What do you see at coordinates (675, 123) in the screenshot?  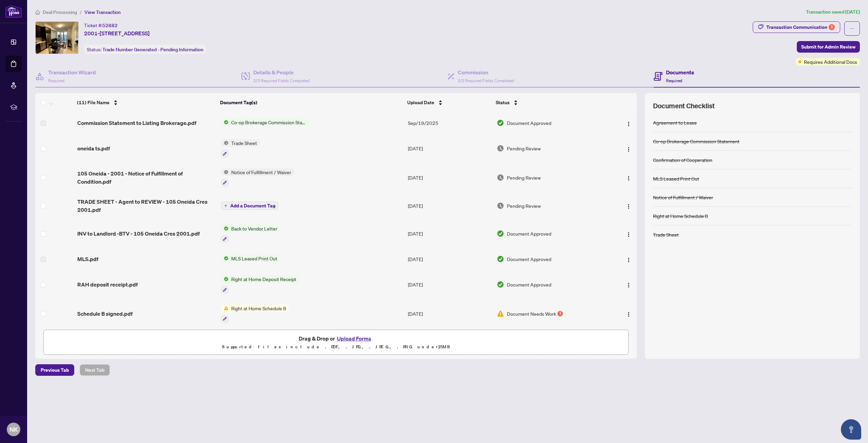 I see `div: Agreement to Lease` at bounding box center [675, 123].